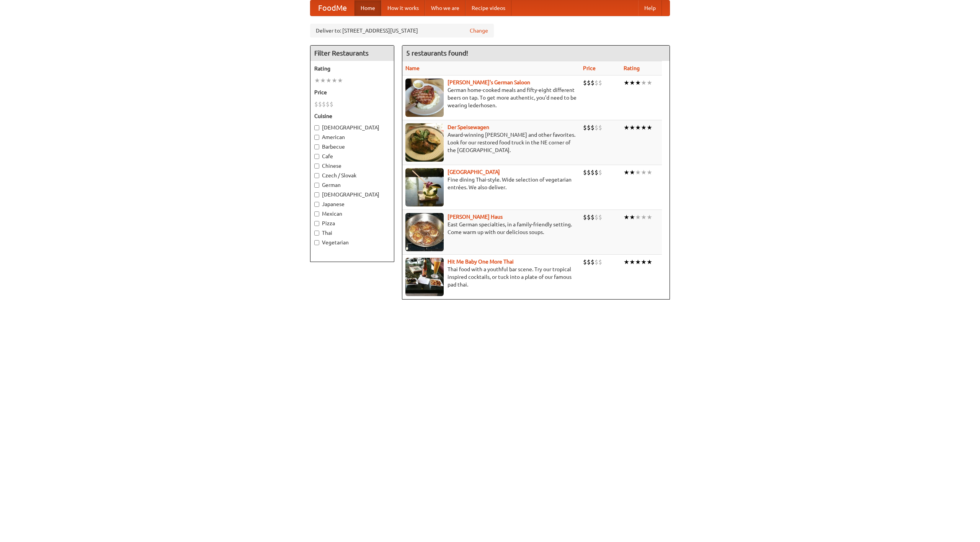 Image resolution: width=980 pixels, height=542 pixels. Describe the element at coordinates (332, 8) in the screenshot. I see `a: FoodMe` at that location.